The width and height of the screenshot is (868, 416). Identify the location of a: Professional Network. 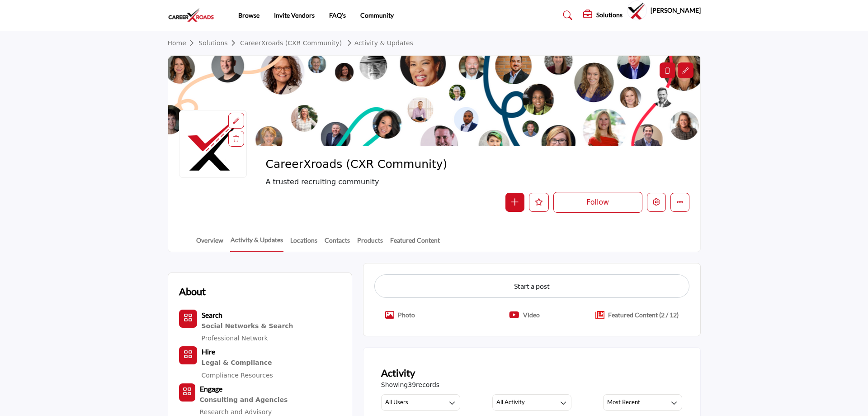
(234, 338).